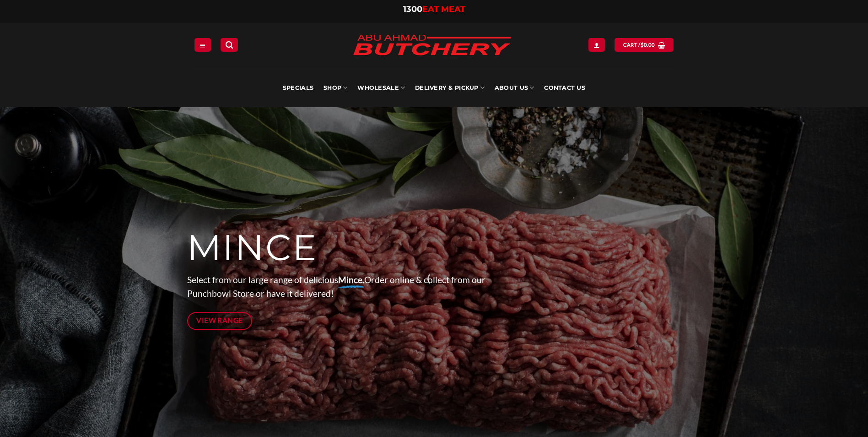 This screenshot has height=437, width=868. Describe the element at coordinates (644, 45) in the screenshot. I see `a: View cart` at that location.